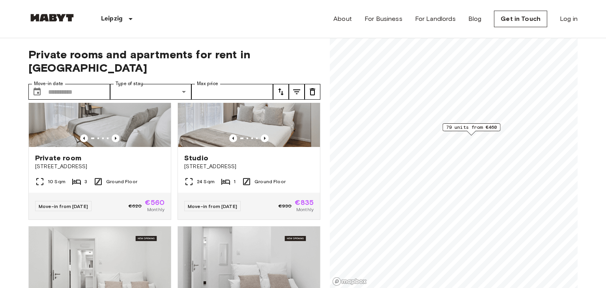 The image size is (606, 288). What do you see at coordinates (285, 206) in the screenshot?
I see `span: €930` at bounding box center [285, 206].